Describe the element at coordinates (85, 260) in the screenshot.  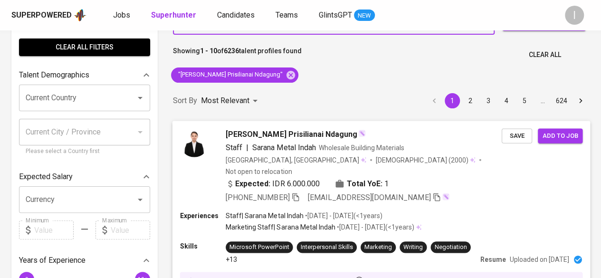
I see `div: Years of Experience` at that location.